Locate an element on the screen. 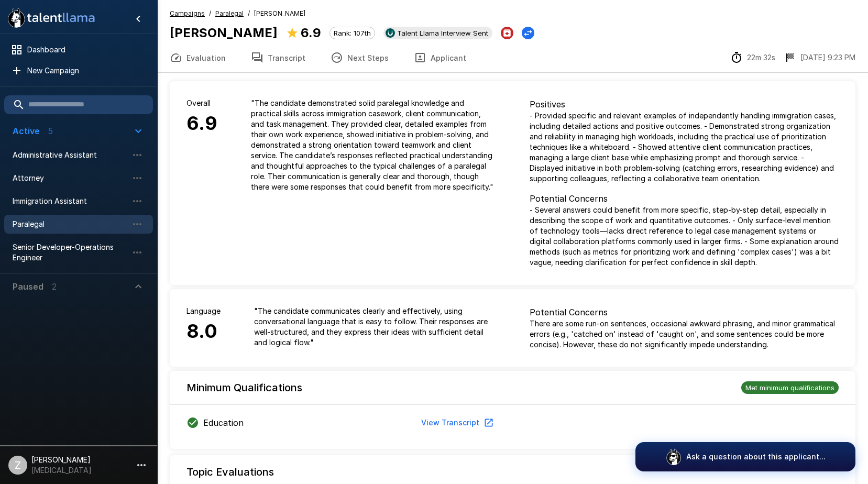 The width and height of the screenshot is (868, 484). u: Campaigns is located at coordinates (187, 13).